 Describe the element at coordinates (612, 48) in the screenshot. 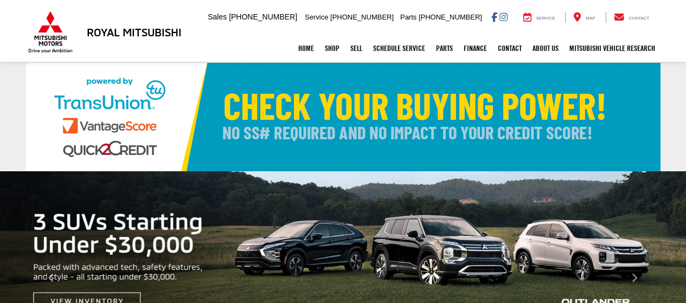

I see `a: Mitsubishi Vehicle Research` at that location.